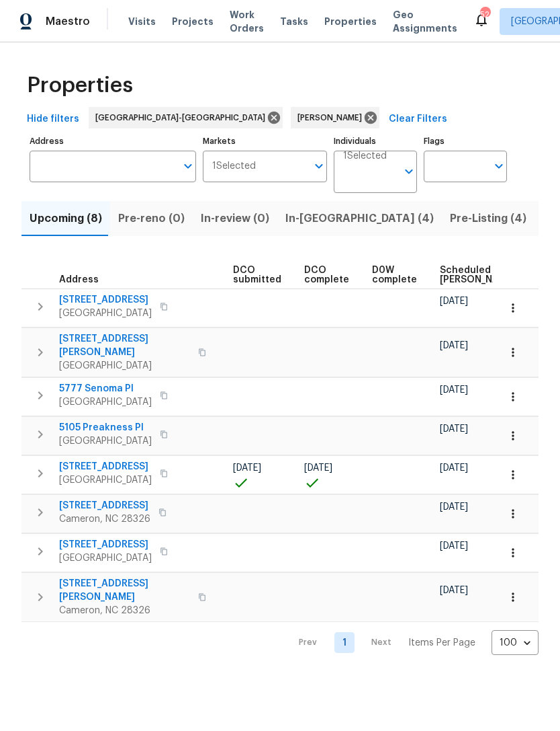 The height and width of the screenshot is (731, 560). Describe the element at coordinates (142, 21) in the screenshot. I see `span: Visits` at that location.